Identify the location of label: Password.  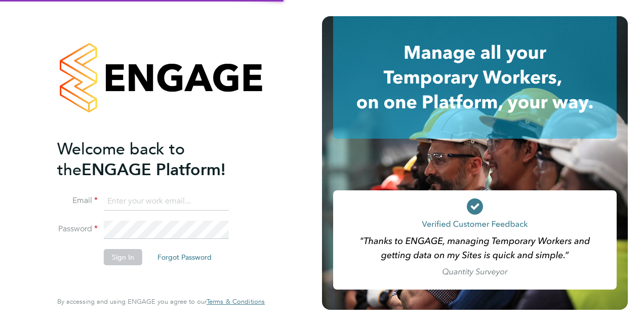
(78, 229).